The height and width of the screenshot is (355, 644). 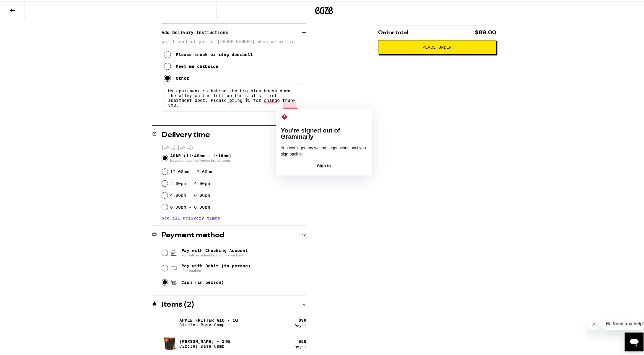 I want to click on div: $ 30, so click(x=302, y=319).